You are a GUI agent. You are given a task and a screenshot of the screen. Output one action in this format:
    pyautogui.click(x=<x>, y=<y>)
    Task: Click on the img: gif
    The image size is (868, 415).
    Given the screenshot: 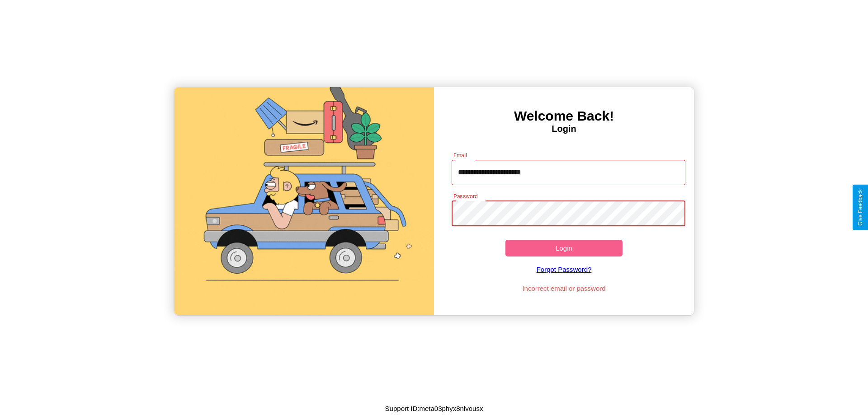 What is the action you would take?
    pyautogui.click(x=304, y=201)
    